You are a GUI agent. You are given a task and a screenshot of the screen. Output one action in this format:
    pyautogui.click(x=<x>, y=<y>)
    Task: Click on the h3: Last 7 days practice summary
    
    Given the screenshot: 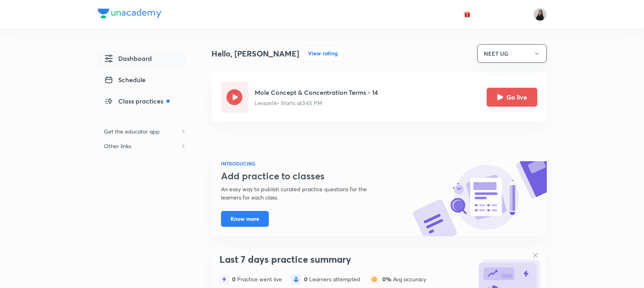 What is the action you would take?
    pyautogui.click(x=346, y=259)
    